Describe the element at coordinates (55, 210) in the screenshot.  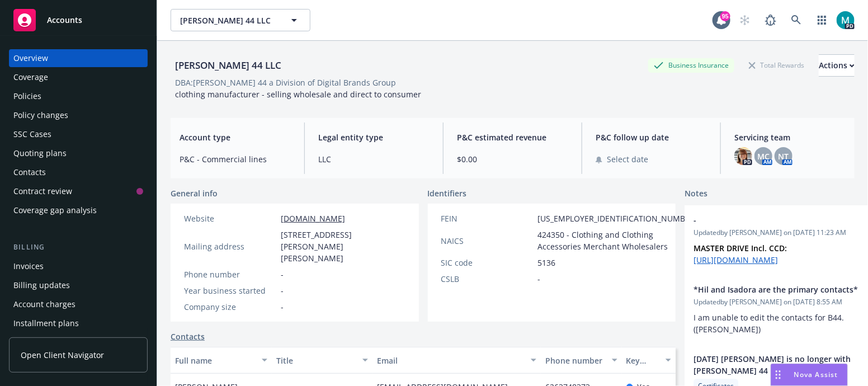
I see `div: Coverage gap analysis` at that location.